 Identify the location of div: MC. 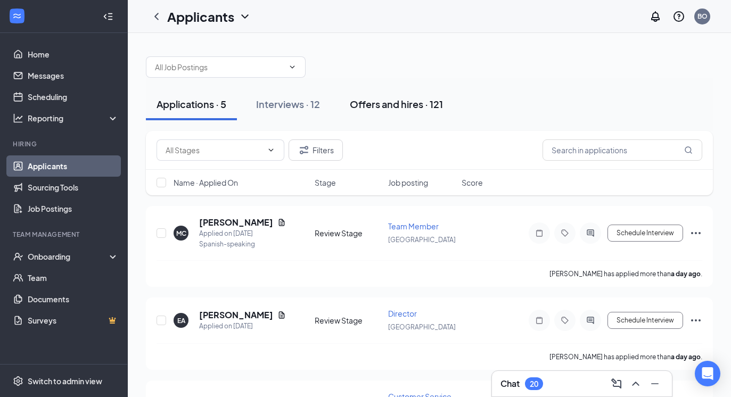
(181, 233).